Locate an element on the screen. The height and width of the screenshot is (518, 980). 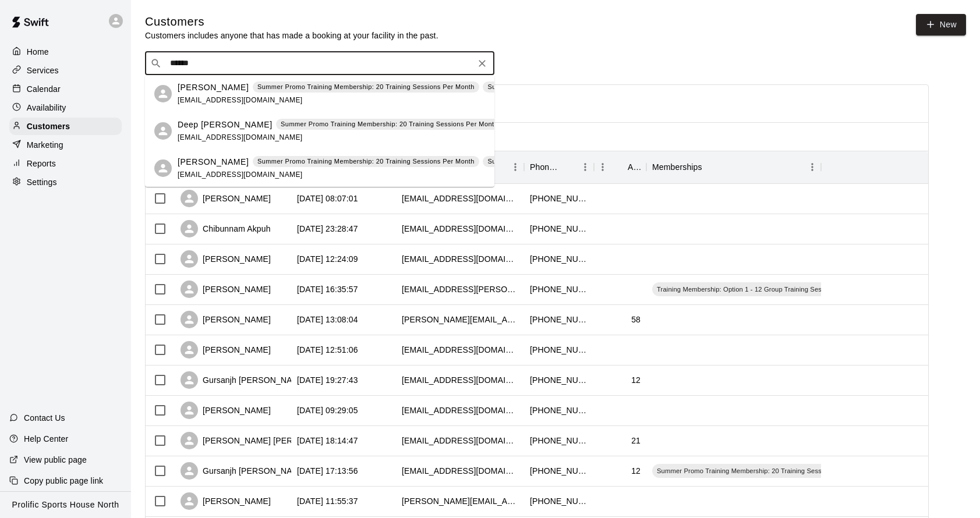
div: Chibunnam Akpuh is located at coordinates (225, 229).